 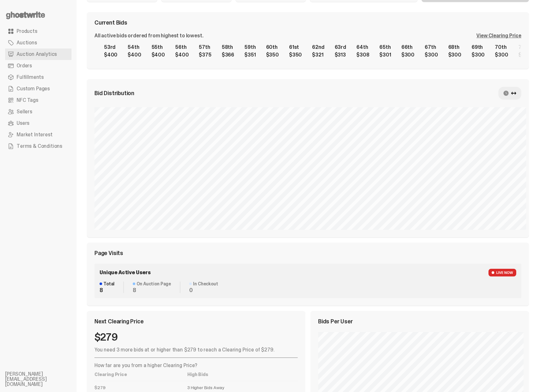 I want to click on div: 60th, so click(x=272, y=47).